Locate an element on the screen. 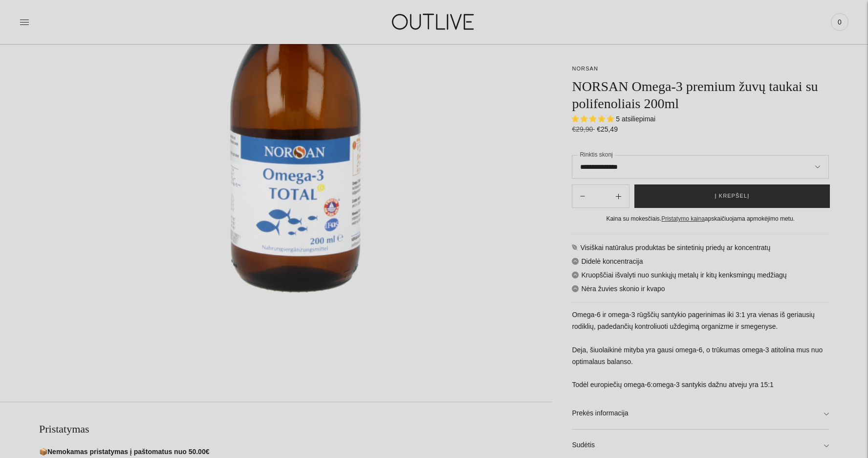  a: Pristatymo kaina is located at coordinates (683, 219).